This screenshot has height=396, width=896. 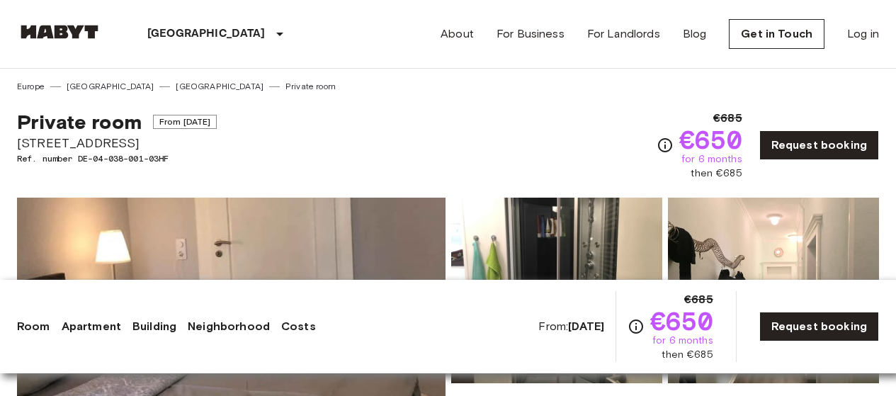 I want to click on a: Get in Touch, so click(x=776, y=34).